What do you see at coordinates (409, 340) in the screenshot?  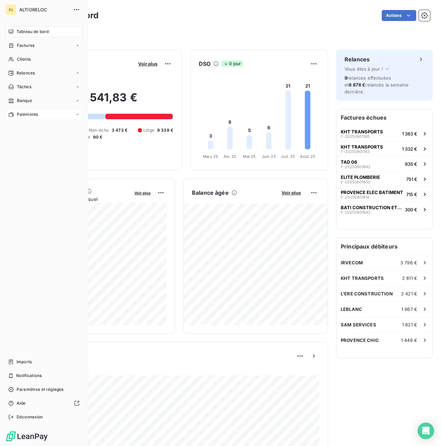 I see `span: 1 446 €` at bounding box center [409, 340].